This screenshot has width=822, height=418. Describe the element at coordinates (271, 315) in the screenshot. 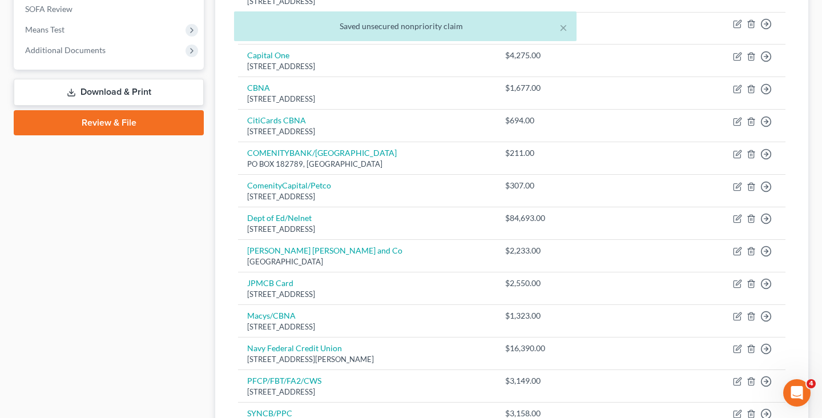

I see `a: Macys/CBNA` at that location.